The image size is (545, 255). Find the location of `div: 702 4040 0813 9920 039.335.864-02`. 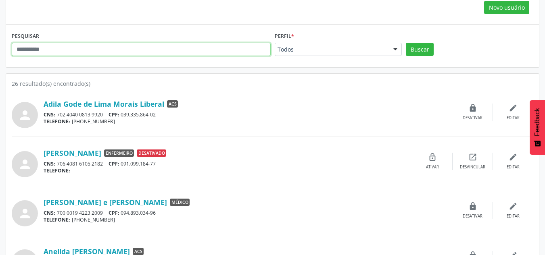

div: 702 4040 0813 9920 039.335.864-02 is located at coordinates (248, 114).